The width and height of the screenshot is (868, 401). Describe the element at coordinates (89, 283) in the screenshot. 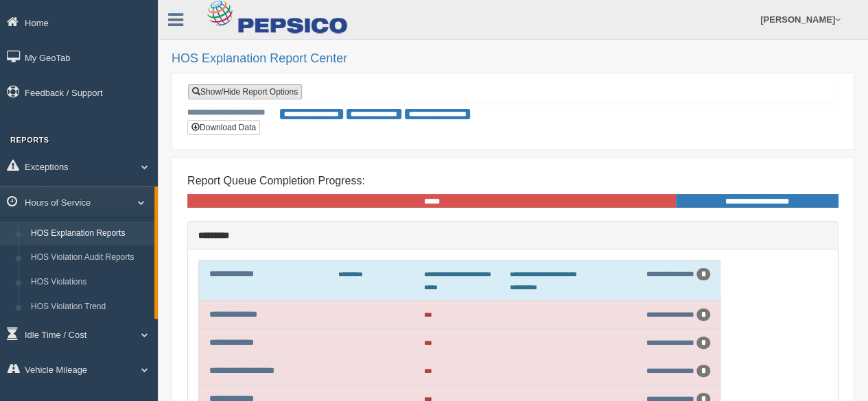

I see `a: HOS Violations` at that location.